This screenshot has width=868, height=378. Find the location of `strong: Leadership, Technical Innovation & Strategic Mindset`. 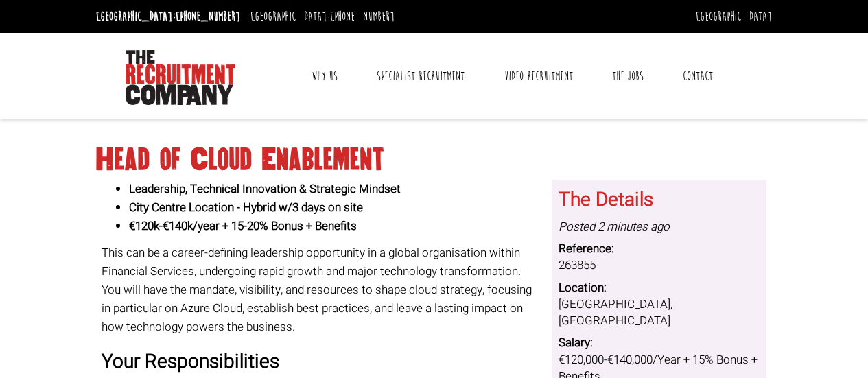

strong: Leadership, Technical Innovation & Strategic Mindset is located at coordinates (265, 189).